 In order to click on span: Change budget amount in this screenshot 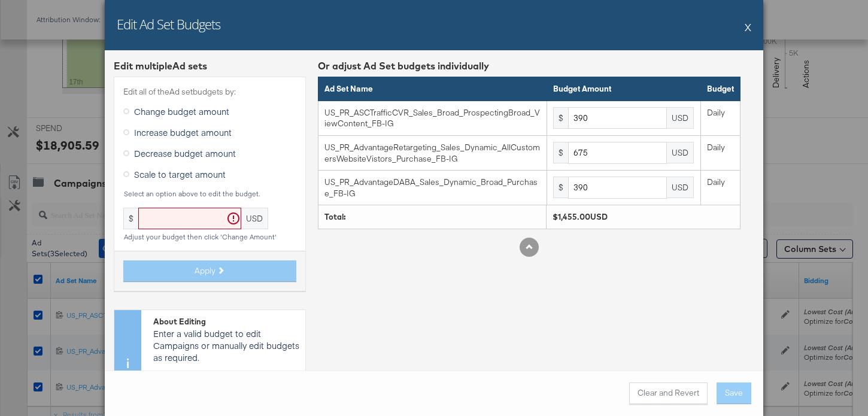, I will do `click(181, 111)`.